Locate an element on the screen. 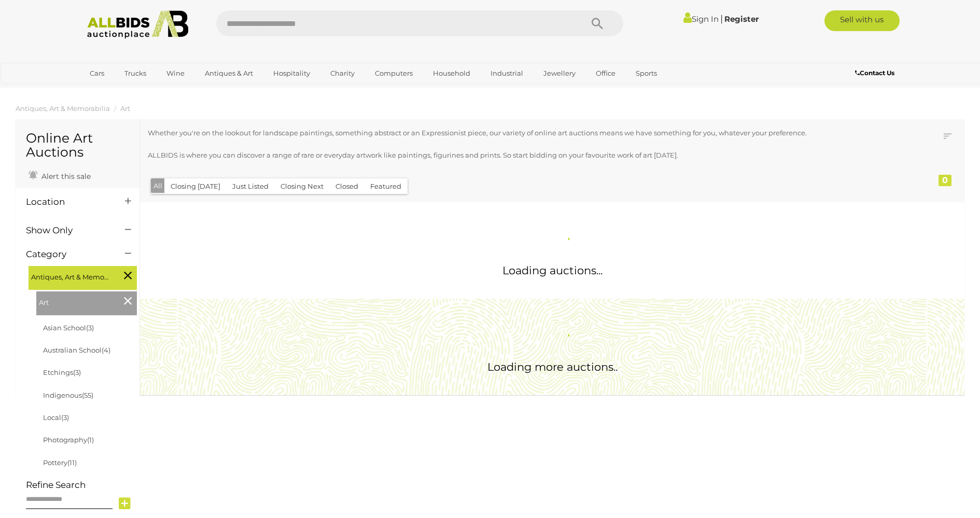 The width and height of the screenshot is (980, 518). h4: Refine Search is located at coordinates (82, 485).